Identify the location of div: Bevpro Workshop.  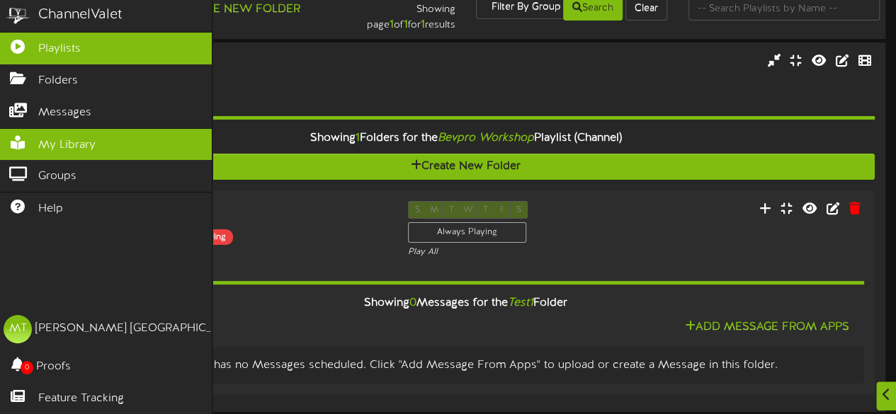
(221, 61).